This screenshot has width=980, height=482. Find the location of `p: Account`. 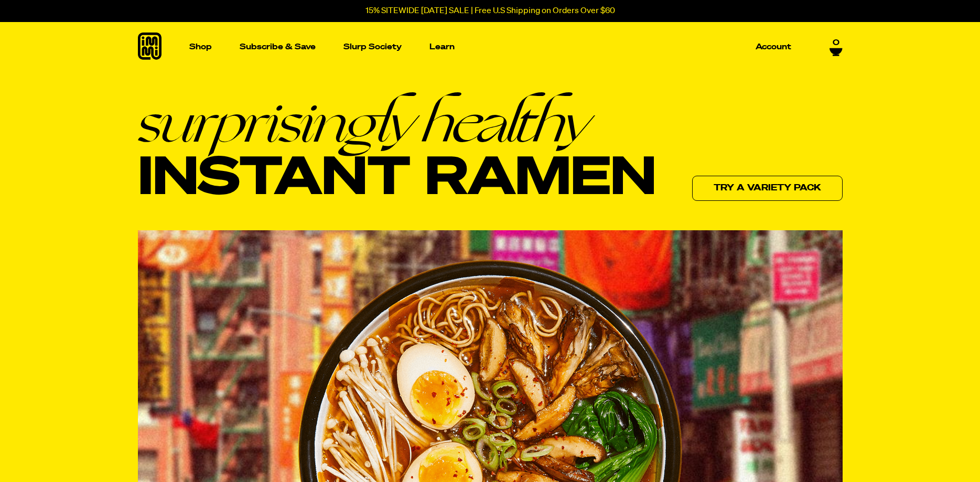

p: Account is located at coordinates (773, 47).